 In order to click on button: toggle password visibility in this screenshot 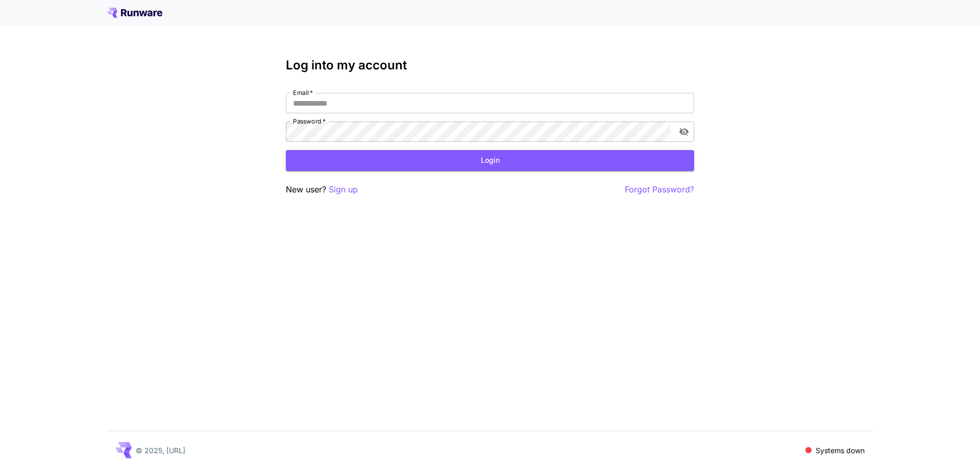, I will do `click(684, 131)`.